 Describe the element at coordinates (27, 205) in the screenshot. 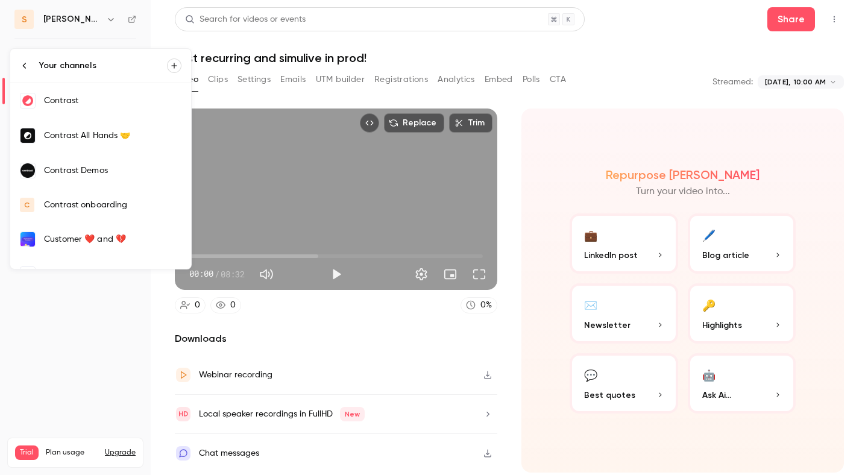

I see `span: C` at that location.